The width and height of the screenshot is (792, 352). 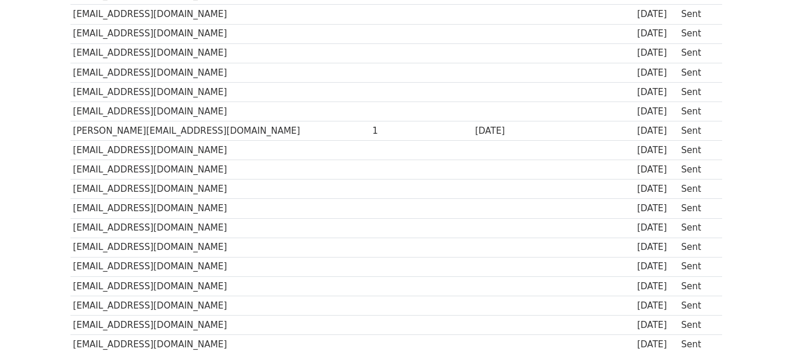 I want to click on div: 1, so click(x=396, y=131).